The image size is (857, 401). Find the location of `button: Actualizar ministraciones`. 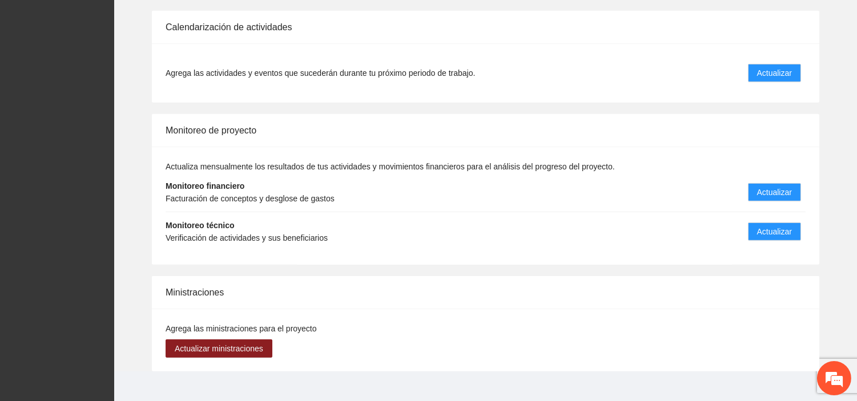

button: Actualizar ministraciones is located at coordinates (219, 349).